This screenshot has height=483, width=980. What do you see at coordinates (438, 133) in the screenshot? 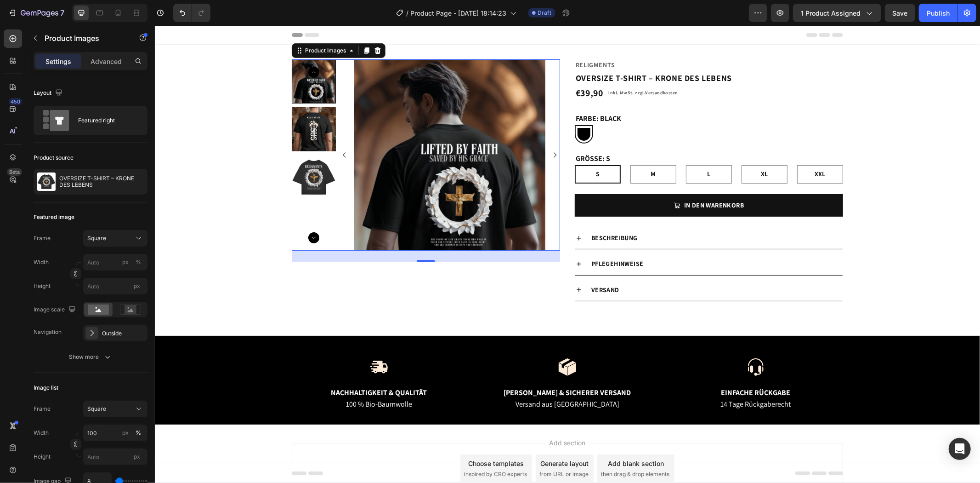
I see `legend: Größe: S` at bounding box center [438, 133].